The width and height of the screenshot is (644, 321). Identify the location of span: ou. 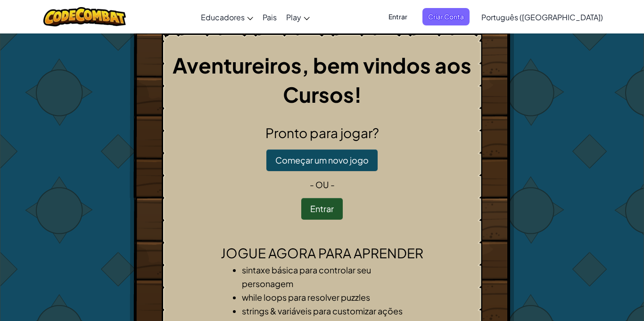
(322, 184).